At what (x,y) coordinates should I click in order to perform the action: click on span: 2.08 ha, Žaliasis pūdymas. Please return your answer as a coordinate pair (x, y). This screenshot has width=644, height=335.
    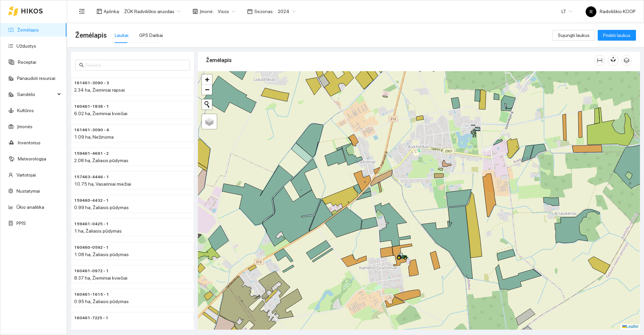
    Looking at the image, I should click on (101, 160).